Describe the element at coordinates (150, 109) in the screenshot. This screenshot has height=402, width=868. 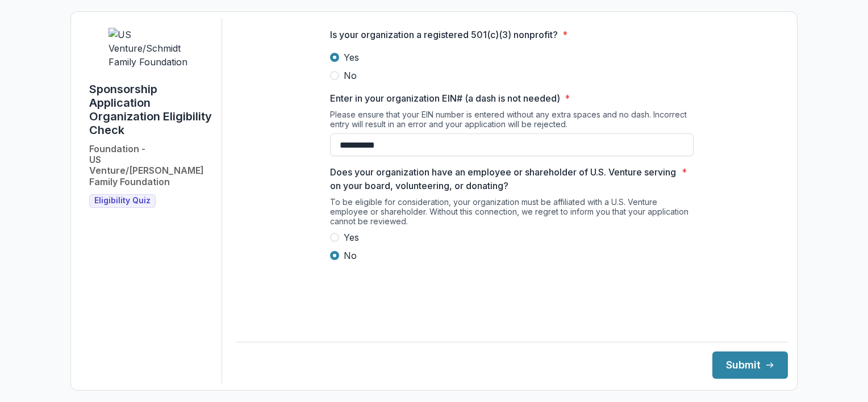
I see `h1: Sponsorship Application Organization Eligibility Check` at that location.